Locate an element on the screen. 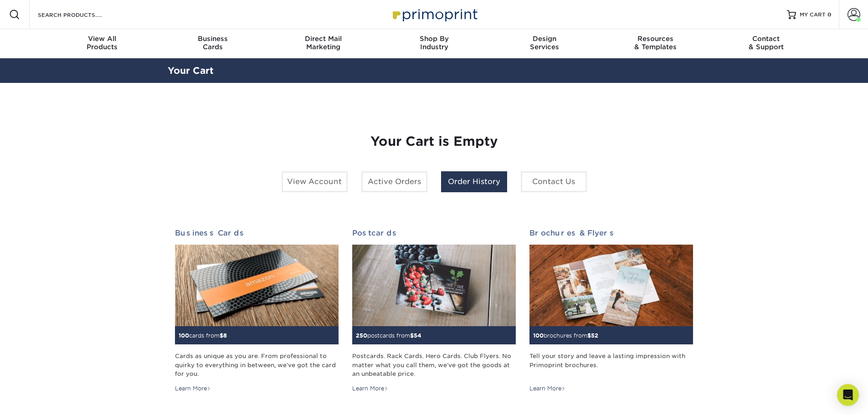 The width and height of the screenshot is (868, 415). span: Direct Mail is located at coordinates (323, 39).